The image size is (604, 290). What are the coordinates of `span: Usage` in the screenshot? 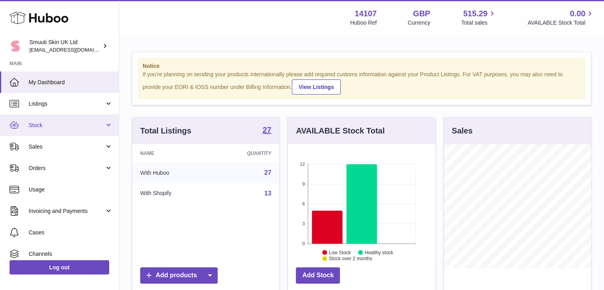 It's located at (71, 190).